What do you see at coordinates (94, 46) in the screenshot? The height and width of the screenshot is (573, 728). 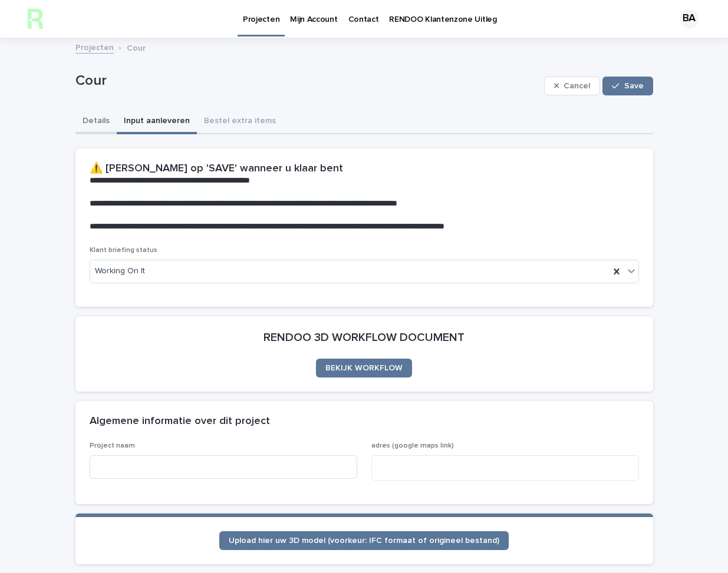 I see `a: Projecten` at bounding box center [94, 46].